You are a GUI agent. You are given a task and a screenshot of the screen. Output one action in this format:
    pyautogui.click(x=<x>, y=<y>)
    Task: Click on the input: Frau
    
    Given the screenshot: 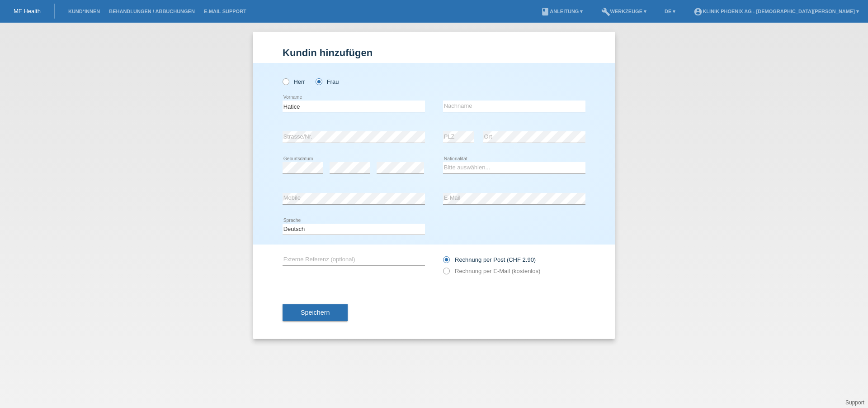 What is the action you would take?
    pyautogui.click(x=318, y=81)
    